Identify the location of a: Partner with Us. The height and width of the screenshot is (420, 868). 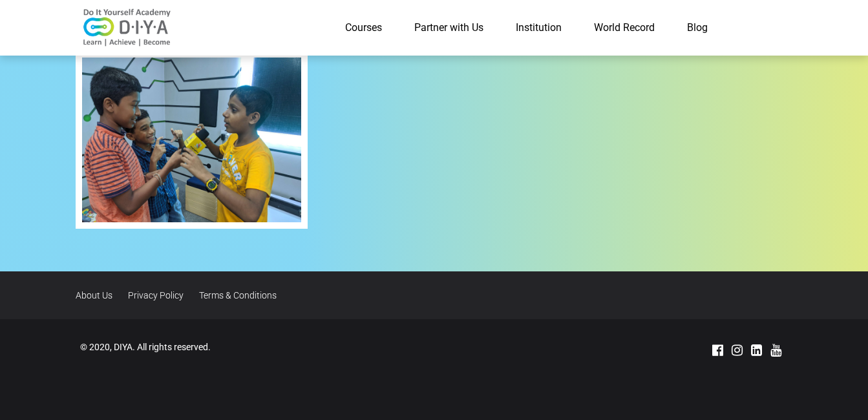
(449, 28).